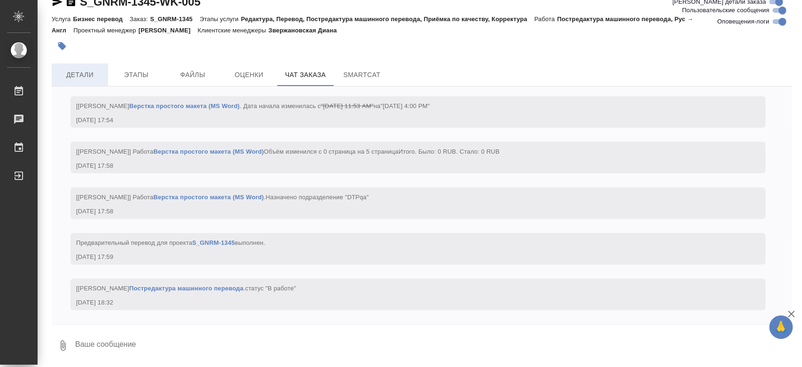 Image resolution: width=802 pixels, height=367 pixels. What do you see at coordinates (101, 19) in the screenshot?
I see `p: Бизнес перевод` at bounding box center [101, 19].